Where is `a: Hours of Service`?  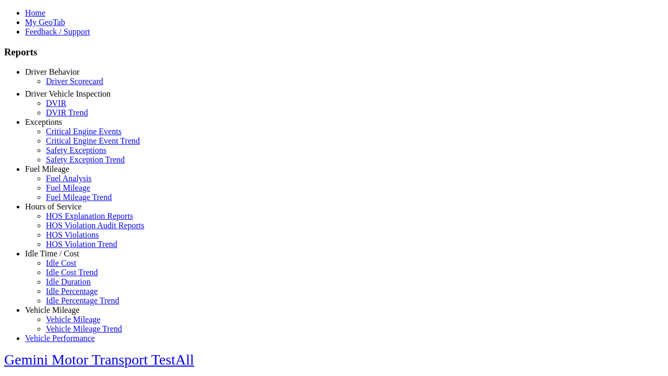
a: Hours of Service is located at coordinates (53, 206).